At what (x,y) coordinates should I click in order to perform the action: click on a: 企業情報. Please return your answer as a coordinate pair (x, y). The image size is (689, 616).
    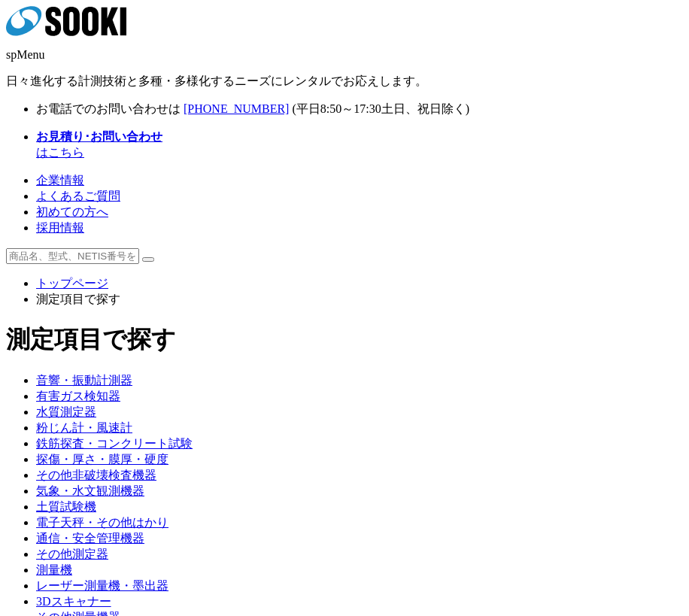
    Looking at the image, I should click on (60, 180).